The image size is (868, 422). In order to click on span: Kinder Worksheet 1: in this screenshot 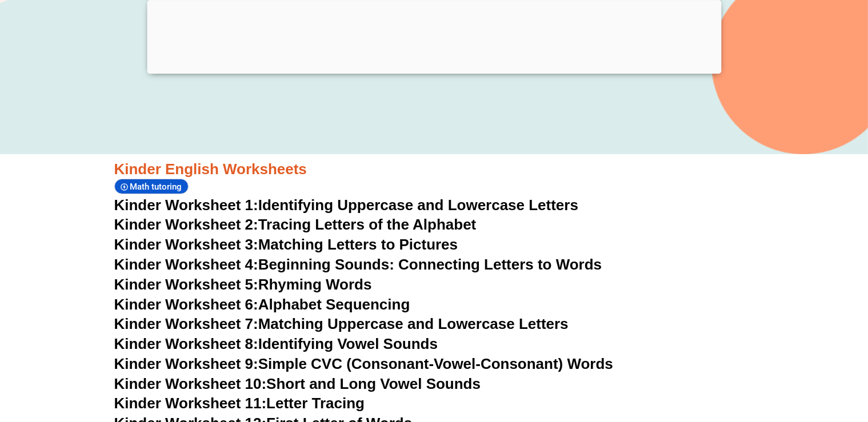, I will do `click(186, 205)`.